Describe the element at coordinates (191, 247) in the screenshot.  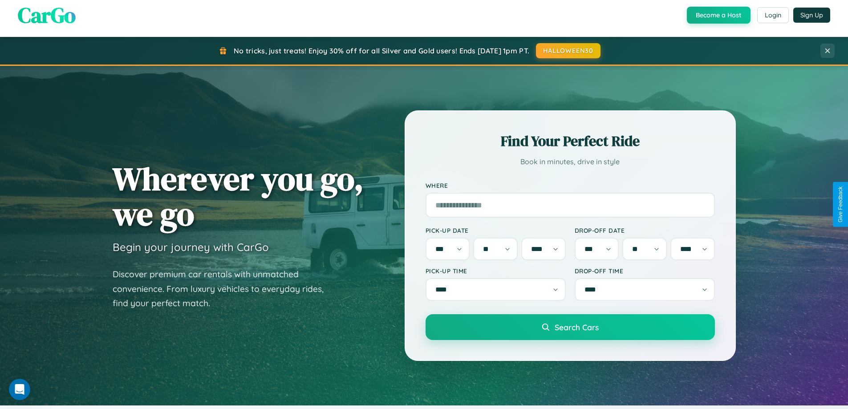
I see `h3: Begin your journey with CarGo` at that location.